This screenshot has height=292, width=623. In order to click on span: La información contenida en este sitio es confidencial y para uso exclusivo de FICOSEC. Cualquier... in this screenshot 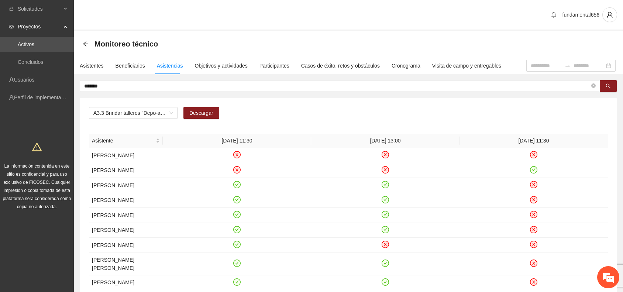, I will do `click(37, 186)`.